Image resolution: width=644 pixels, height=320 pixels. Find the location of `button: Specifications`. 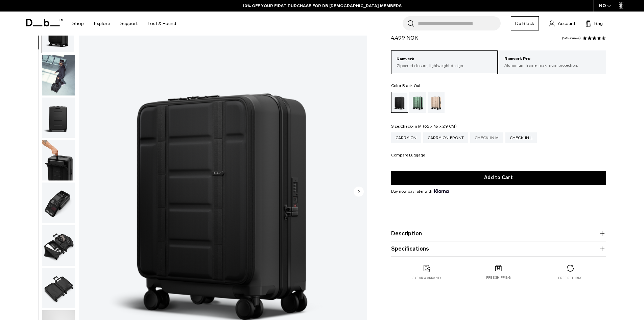

button: Specifications is located at coordinates (499, 249).